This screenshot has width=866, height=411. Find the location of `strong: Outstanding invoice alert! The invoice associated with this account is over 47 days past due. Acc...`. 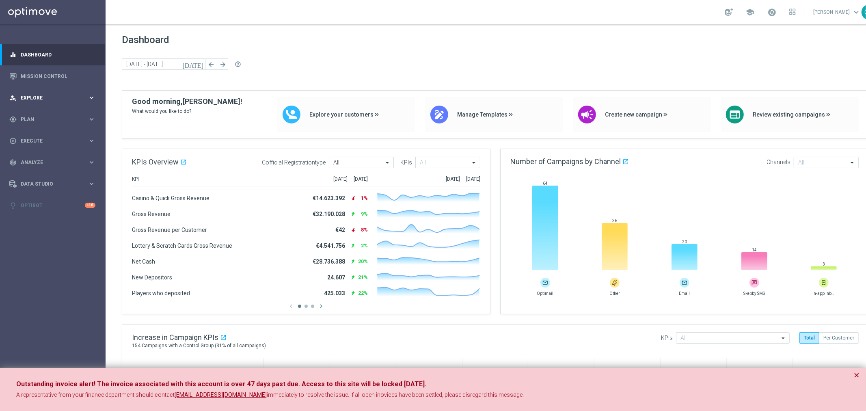

strong: Outstanding invoice alert! The invoice associated with this account is over 47 days past due. Acc... is located at coordinates (221, 384).